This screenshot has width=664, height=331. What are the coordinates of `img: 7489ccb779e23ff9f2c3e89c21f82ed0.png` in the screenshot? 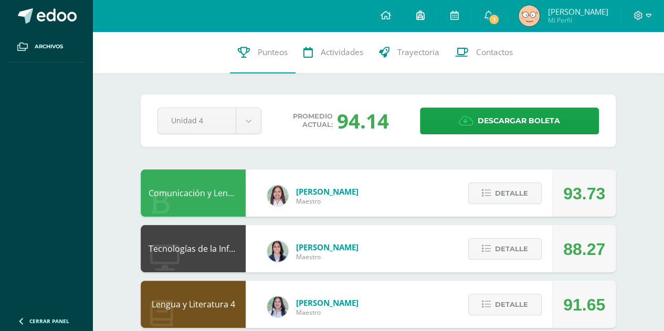 It's located at (278, 252).